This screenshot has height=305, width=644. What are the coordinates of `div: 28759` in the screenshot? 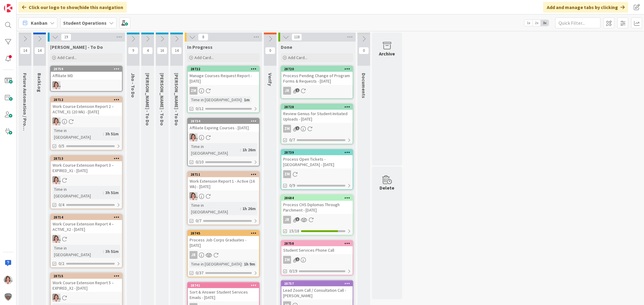 It's located at (87, 69).